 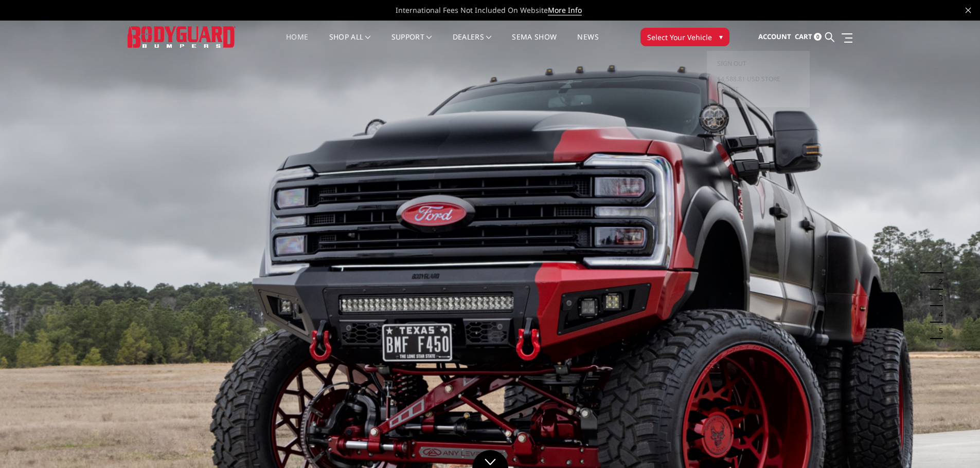 I want to click on button: Select Your Vehicle, so click(x=685, y=37).